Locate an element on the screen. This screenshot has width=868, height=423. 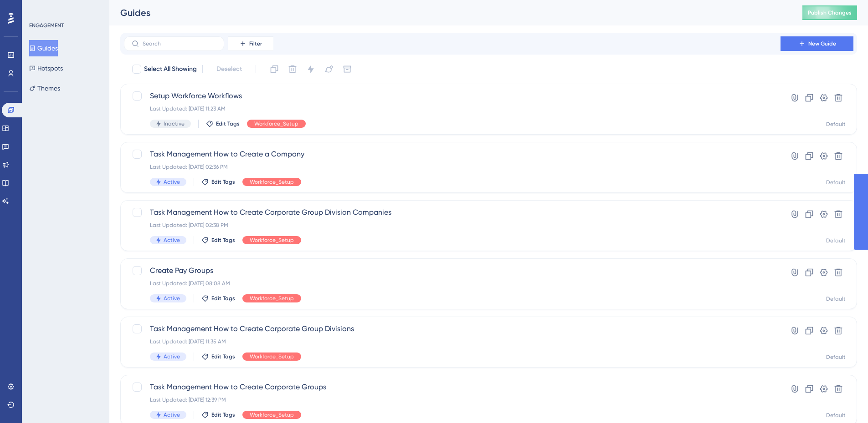
span: Setup Workforce Workflows is located at coordinates (452, 96).